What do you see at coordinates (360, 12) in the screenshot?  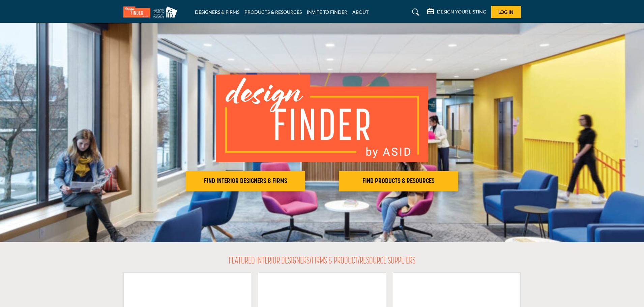 I see `a: ABOUT` at bounding box center [360, 12].